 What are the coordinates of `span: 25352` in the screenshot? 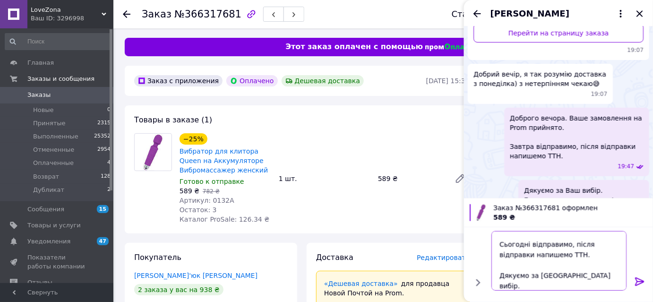 It's located at (102, 137).